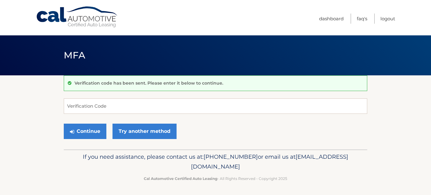 Image resolution: width=431 pixels, height=195 pixels. What do you see at coordinates (216, 178) in the screenshot?
I see `p: - All Rights Reserved - Copyright 2025` at bounding box center [216, 178].